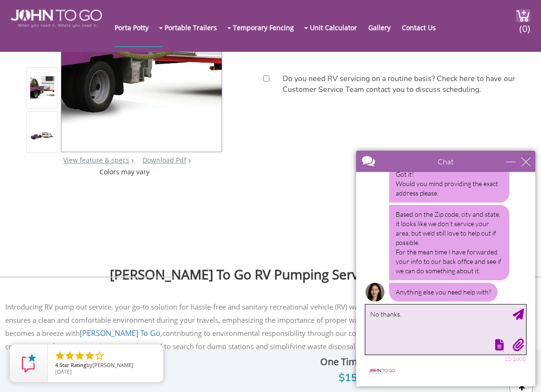 The width and height of the screenshot is (541, 392). I want to click on span: 4, so click(56, 365).